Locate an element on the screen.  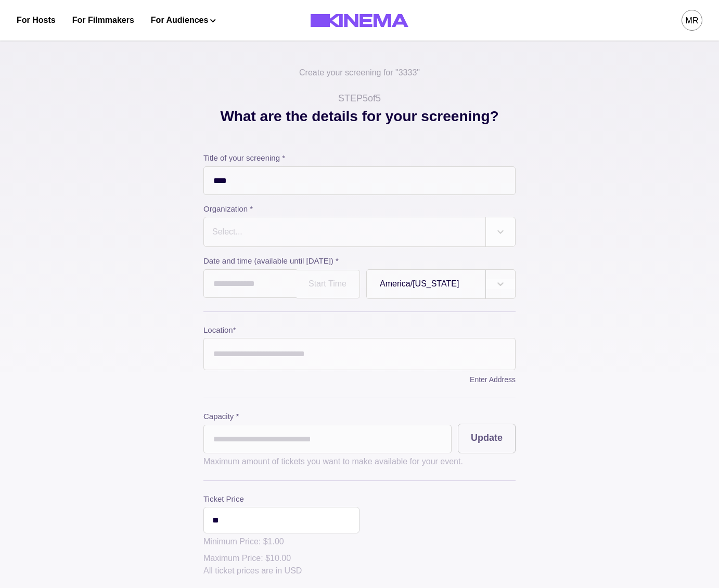
button: For Audiences is located at coordinates (183, 20).